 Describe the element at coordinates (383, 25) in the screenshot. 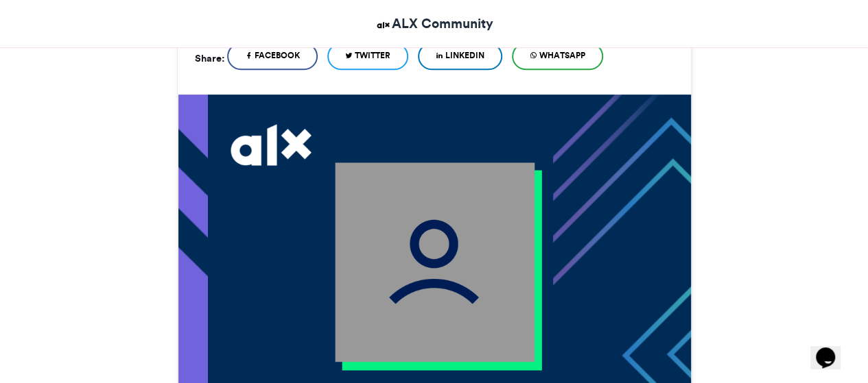

I see `img: ALX Community` at that location.